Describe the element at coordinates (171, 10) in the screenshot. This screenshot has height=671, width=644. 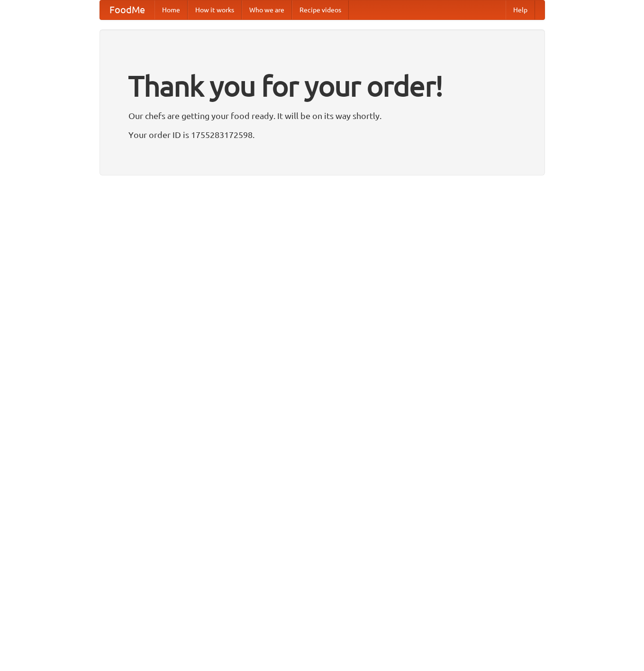
I see `a: Home` at that location.